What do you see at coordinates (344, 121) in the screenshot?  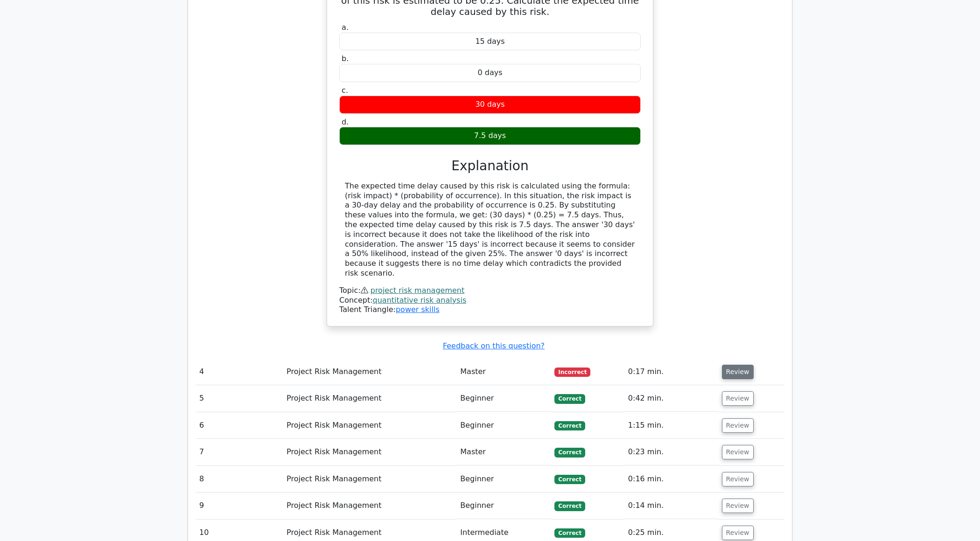 I see `span: d.` at bounding box center [344, 121].